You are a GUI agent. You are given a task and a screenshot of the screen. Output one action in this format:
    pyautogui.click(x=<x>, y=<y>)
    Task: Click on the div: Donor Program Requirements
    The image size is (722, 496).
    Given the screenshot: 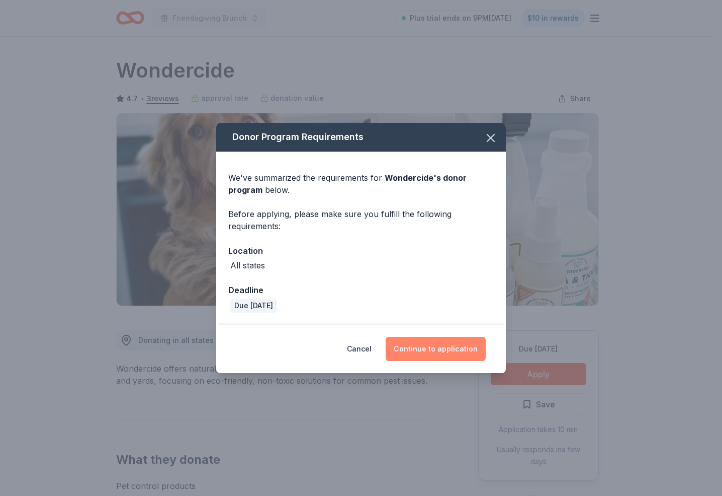 What is the action you would take?
    pyautogui.click(x=361, y=137)
    